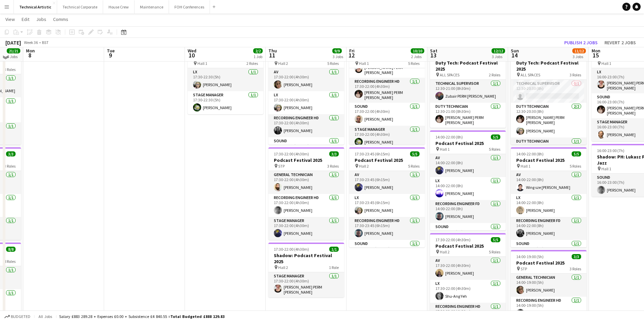 This screenshot has width=644, height=322. What do you see at coordinates (351, 55) in the screenshot?
I see `span: 12` at bounding box center [351, 55].